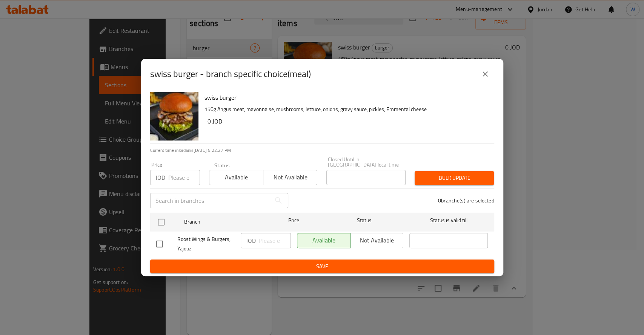 This screenshot has width=644, height=335. What do you see at coordinates (466, 200) in the screenshot?
I see `p: 0 branche(s) are selected` at bounding box center [466, 200].